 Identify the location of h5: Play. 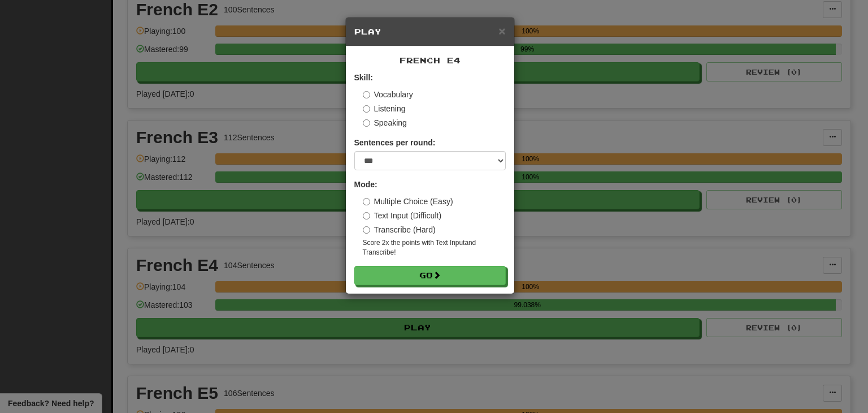
(430, 32).